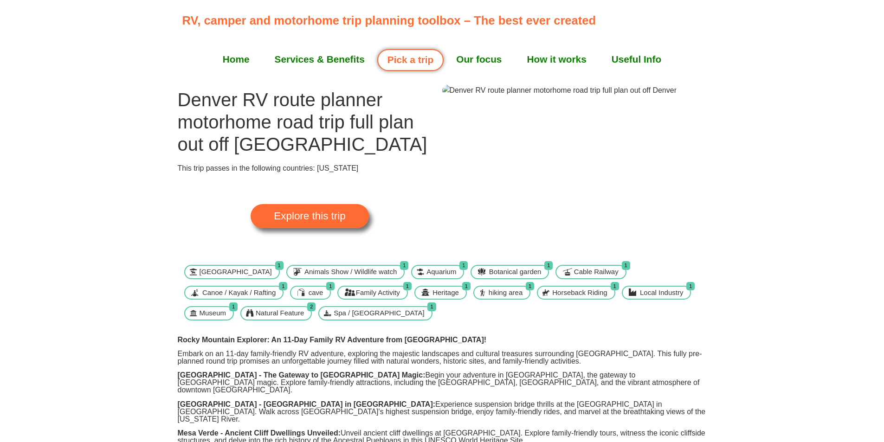 Image resolution: width=884 pixels, height=442 pixels. I want to click on a: Services & Benefits, so click(320, 59).